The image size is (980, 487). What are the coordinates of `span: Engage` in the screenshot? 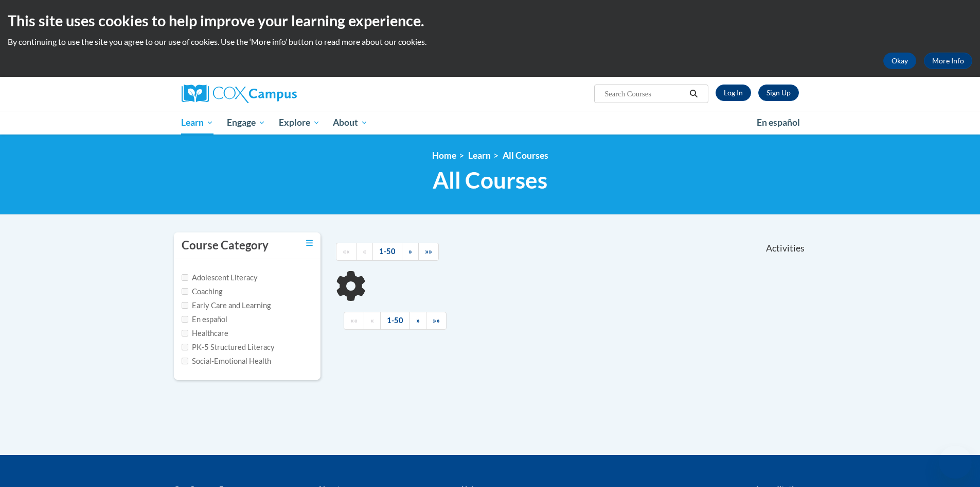 It's located at (246, 122).